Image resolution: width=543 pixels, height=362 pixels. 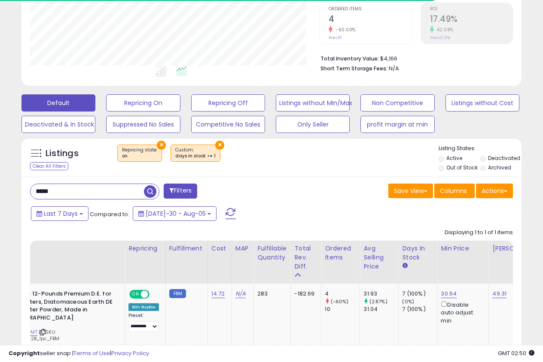 What do you see at coordinates (272, 253) in the screenshot?
I see `div: Fulfillable Quantity` at bounding box center [272, 253].